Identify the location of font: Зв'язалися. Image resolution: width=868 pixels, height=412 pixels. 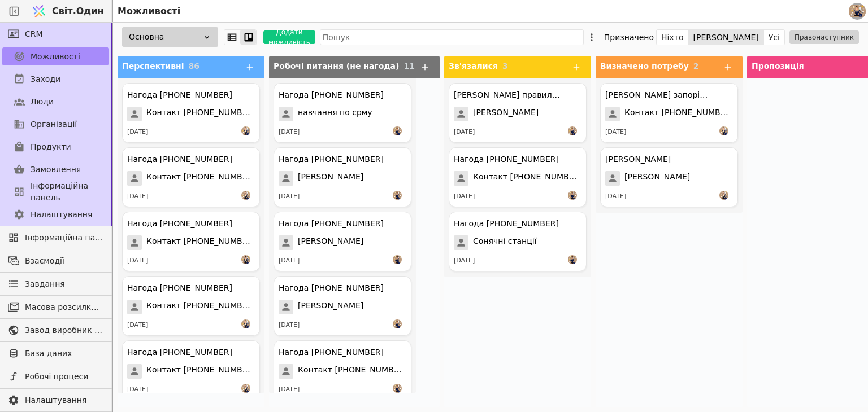
(473, 66).